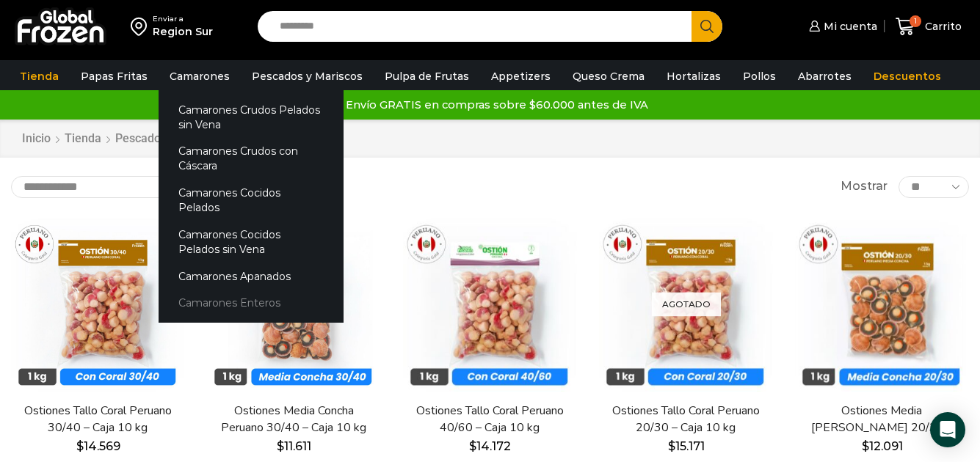 Image resolution: width=980 pixels, height=462 pixels. Describe the element at coordinates (490, 419) in the screenshot. I see `a: Ostiones Tallo Coral Peruano 40/60 – Caja 10 kg` at that location.